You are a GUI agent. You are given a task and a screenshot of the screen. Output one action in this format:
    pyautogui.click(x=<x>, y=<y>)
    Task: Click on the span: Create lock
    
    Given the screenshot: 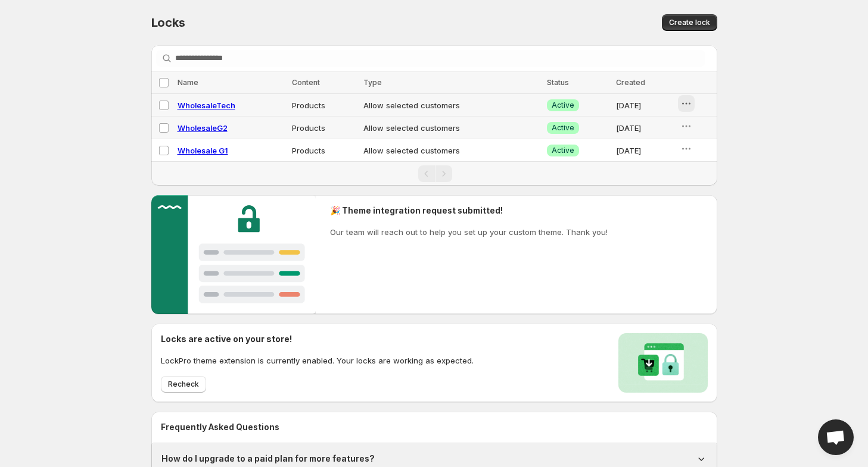 What is the action you would take?
    pyautogui.click(x=689, y=23)
    